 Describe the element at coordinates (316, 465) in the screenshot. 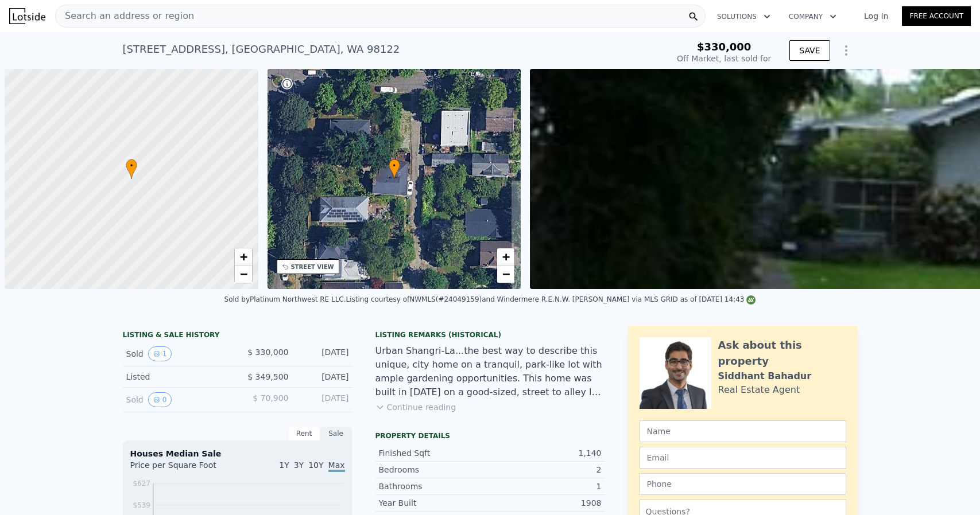

I see `span: 10Y` at that location.